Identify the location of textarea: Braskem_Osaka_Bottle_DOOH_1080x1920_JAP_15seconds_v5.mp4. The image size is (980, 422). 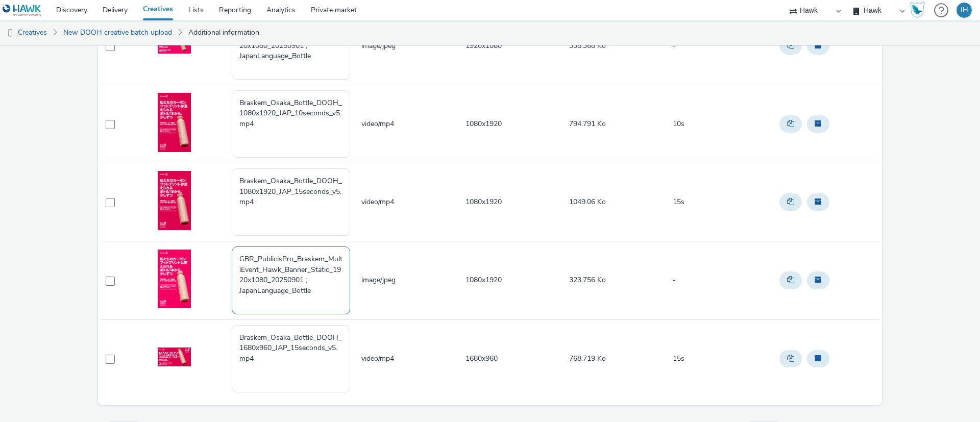
(291, 202).